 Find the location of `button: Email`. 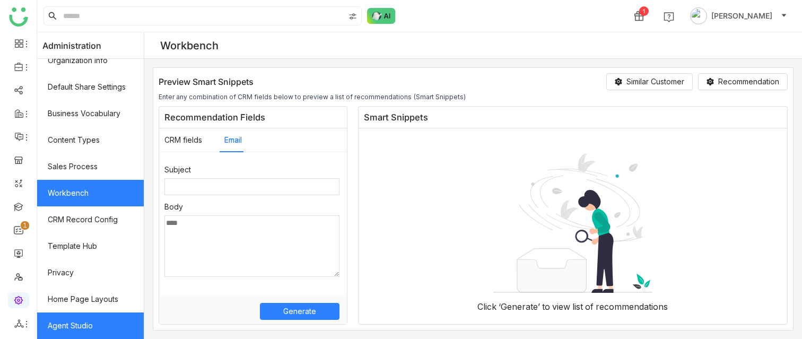

button: Email is located at coordinates (233, 140).